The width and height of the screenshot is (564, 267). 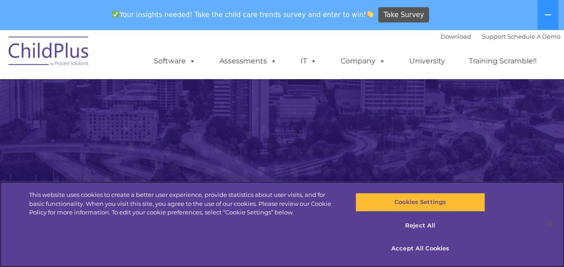 I want to click on button: Cookies Settings, so click(x=420, y=202).